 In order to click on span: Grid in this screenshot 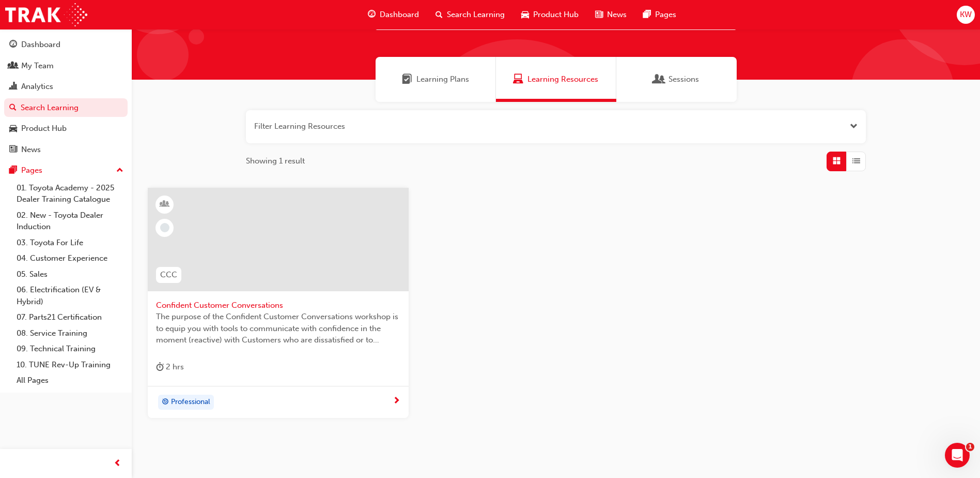, I will do `click(836, 161)`.